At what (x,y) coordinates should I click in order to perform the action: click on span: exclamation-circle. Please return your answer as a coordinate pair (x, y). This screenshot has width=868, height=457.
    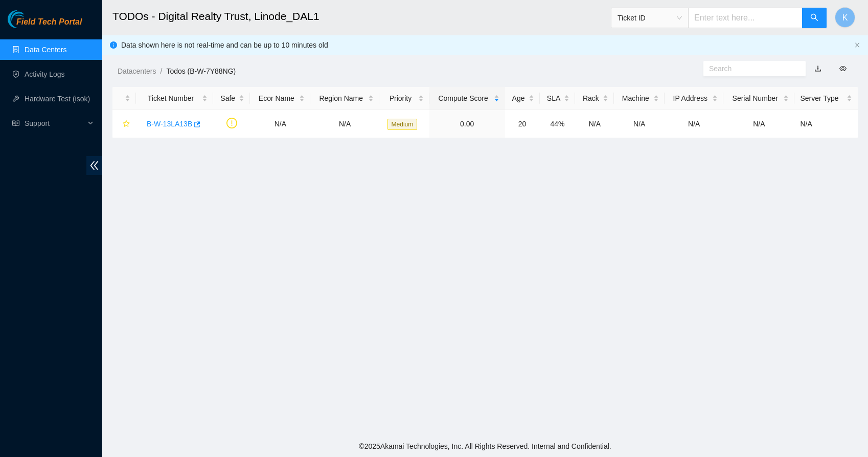
    Looking at the image, I should click on (232, 123).